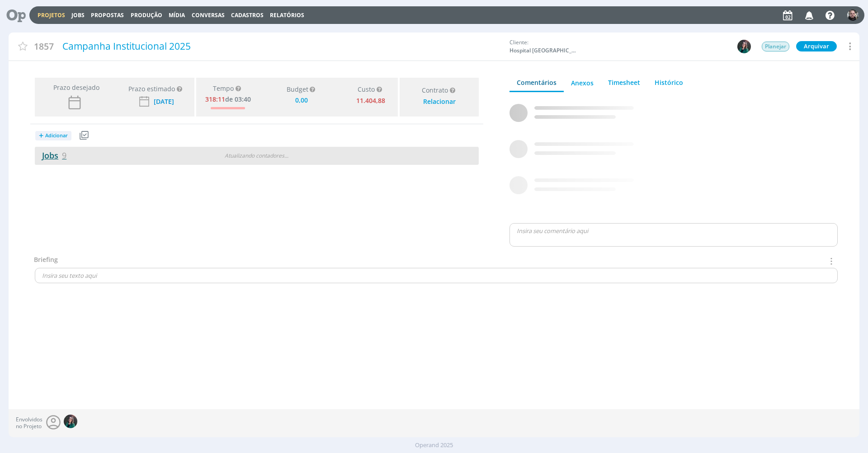 This screenshot has width=868, height=453. I want to click on a: Mídia, so click(177, 15).